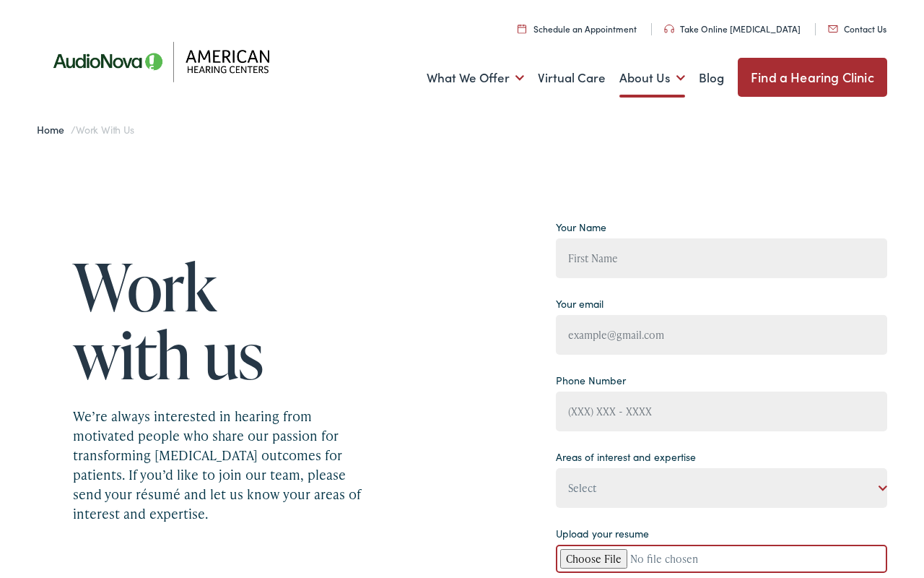  What do you see at coordinates (590, 380) in the screenshot?
I see `label: Phone Number` at bounding box center [590, 380].